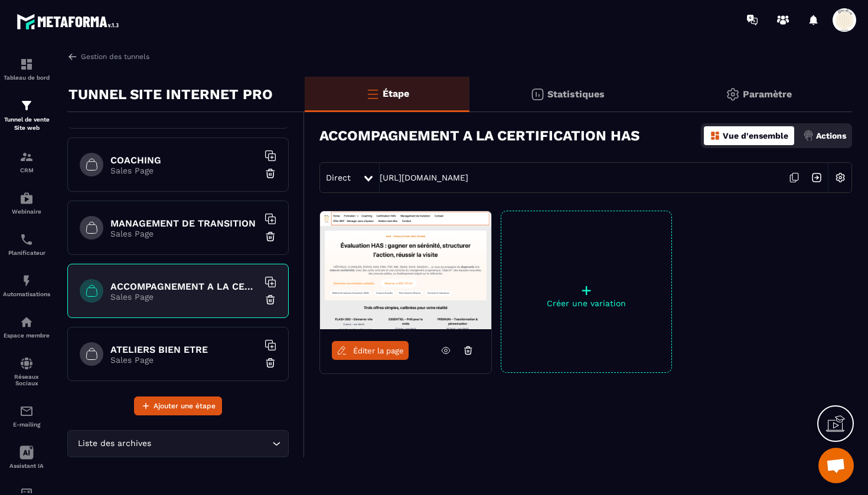 The height and width of the screenshot is (495, 868). What do you see at coordinates (178, 444) in the screenshot?
I see `div: Search for option` at bounding box center [178, 444].